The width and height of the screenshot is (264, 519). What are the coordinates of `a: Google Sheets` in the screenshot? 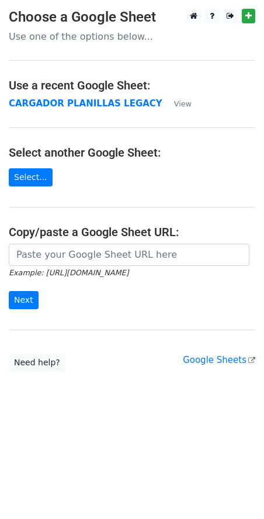 It's located at (219, 360).